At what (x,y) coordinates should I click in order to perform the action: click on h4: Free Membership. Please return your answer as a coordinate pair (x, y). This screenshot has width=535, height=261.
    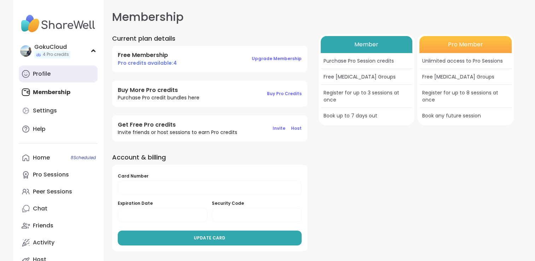
    Looking at the image, I should click on (147, 55).